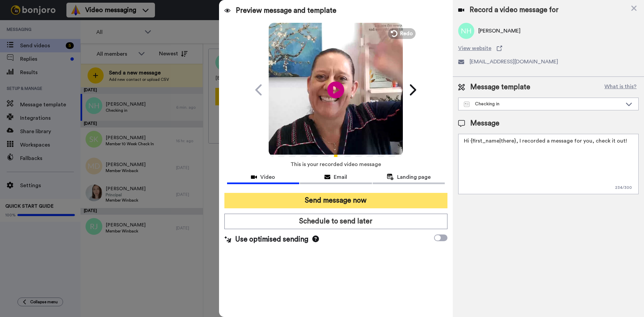 The height and width of the screenshot is (317, 644). Describe the element at coordinates (475, 48) in the screenshot. I see `span: View website` at that location.